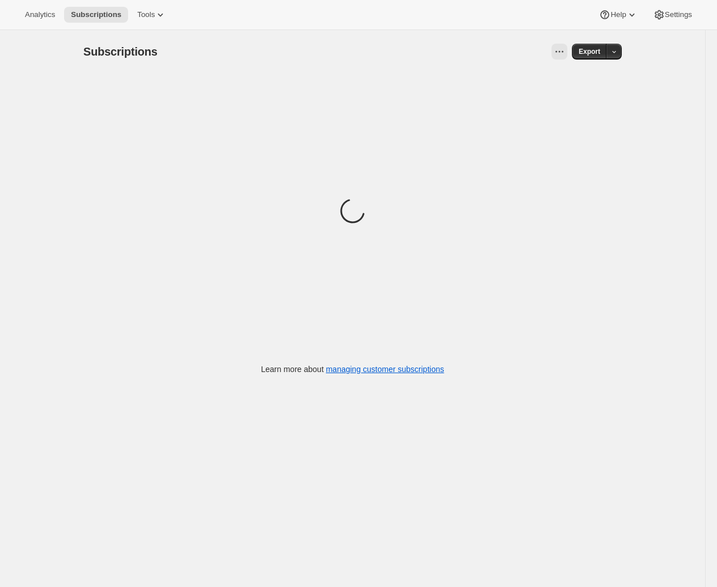  Describe the element at coordinates (618, 15) in the screenshot. I see `button: Help` at that location.